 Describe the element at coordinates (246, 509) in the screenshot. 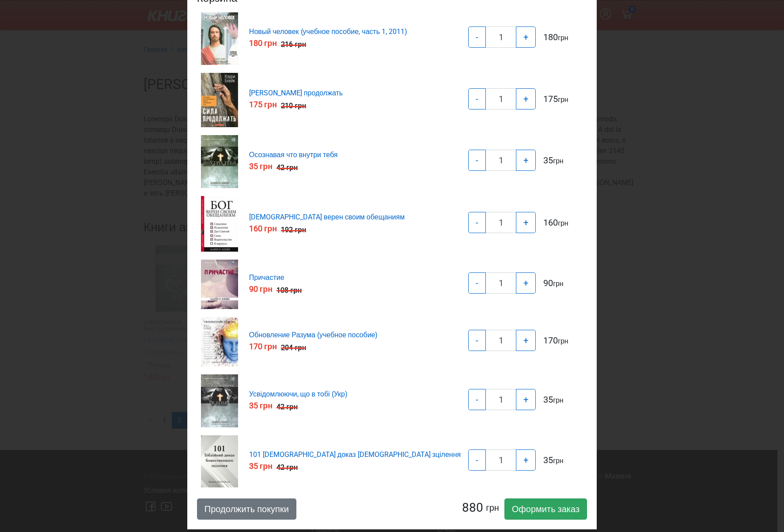

I see `button: Продолжить покупки` at that location.